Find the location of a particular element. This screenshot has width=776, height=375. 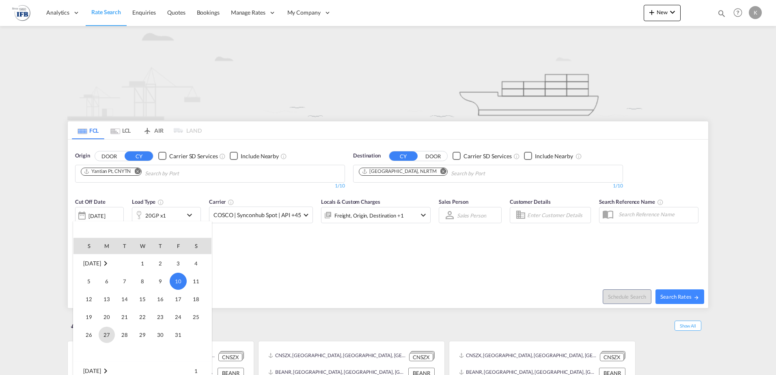

td: Monday October 13 2025 is located at coordinates (107, 299).